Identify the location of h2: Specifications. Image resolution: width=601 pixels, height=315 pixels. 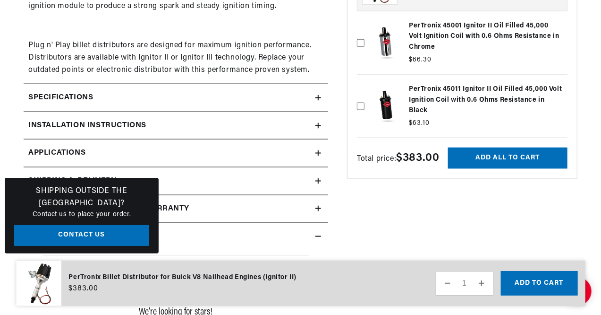
(60, 98).